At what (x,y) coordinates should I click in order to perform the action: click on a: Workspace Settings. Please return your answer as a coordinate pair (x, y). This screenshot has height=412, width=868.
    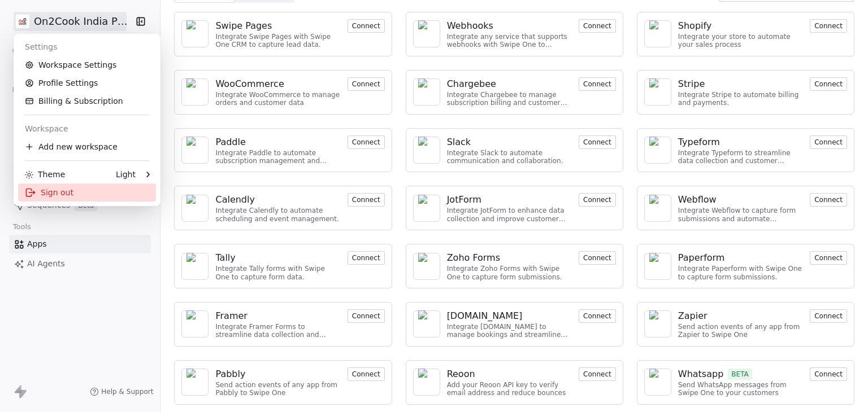
    Looking at the image, I should click on (87, 65).